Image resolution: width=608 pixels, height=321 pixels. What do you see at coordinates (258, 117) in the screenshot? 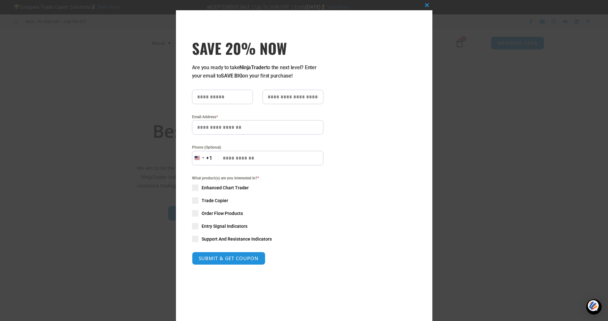
I see `label: Email Address` at bounding box center [258, 117].